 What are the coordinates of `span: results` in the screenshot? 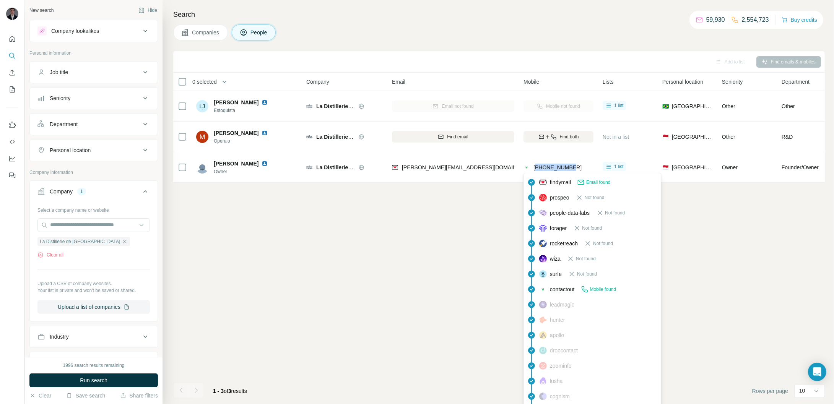 It's located at (230, 391).